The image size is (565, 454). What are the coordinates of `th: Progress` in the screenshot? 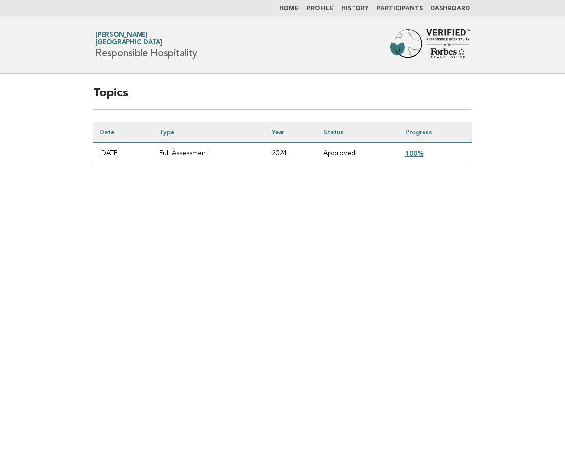 It's located at (436, 132).